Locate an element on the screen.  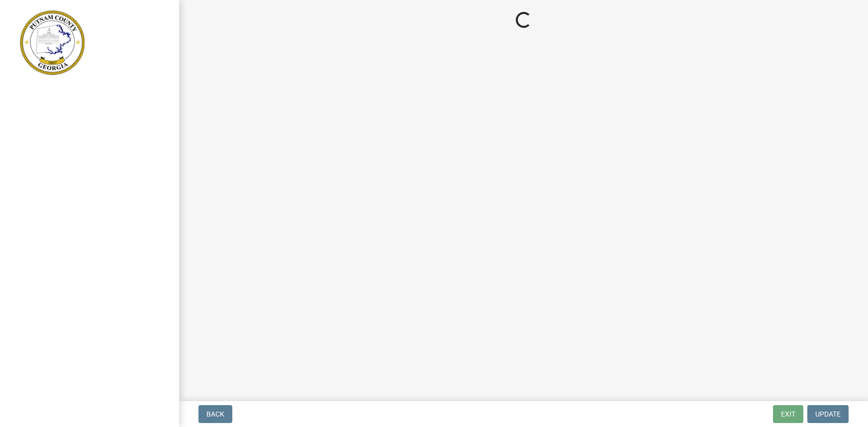
button: Back is located at coordinates (216, 414).